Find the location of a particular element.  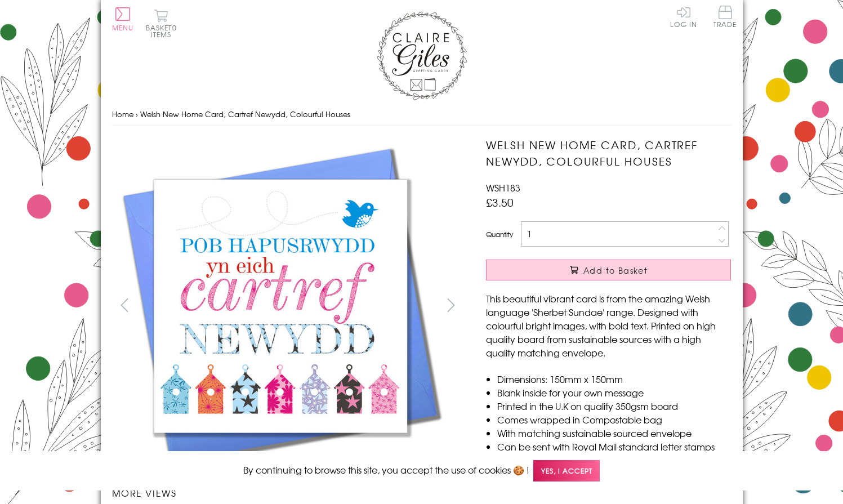

nav: breadcrumbs is located at coordinates (422, 114).